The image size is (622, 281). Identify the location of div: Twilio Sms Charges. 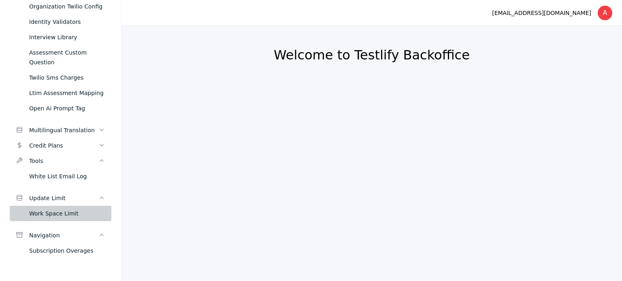
(67, 78).